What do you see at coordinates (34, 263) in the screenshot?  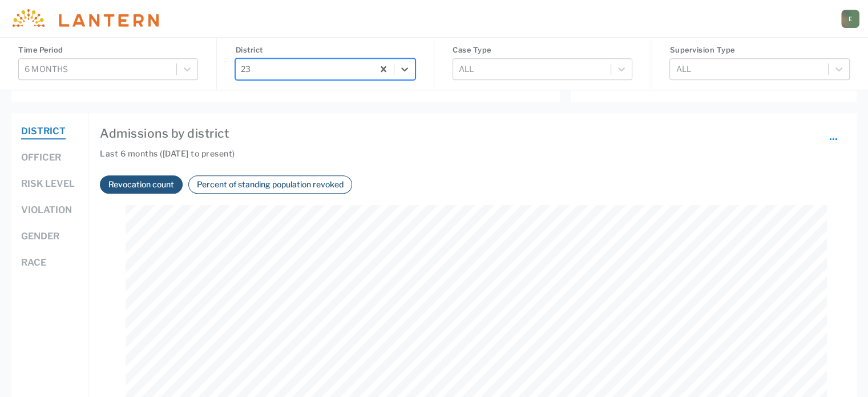 I see `button: Race` at bounding box center [34, 263].